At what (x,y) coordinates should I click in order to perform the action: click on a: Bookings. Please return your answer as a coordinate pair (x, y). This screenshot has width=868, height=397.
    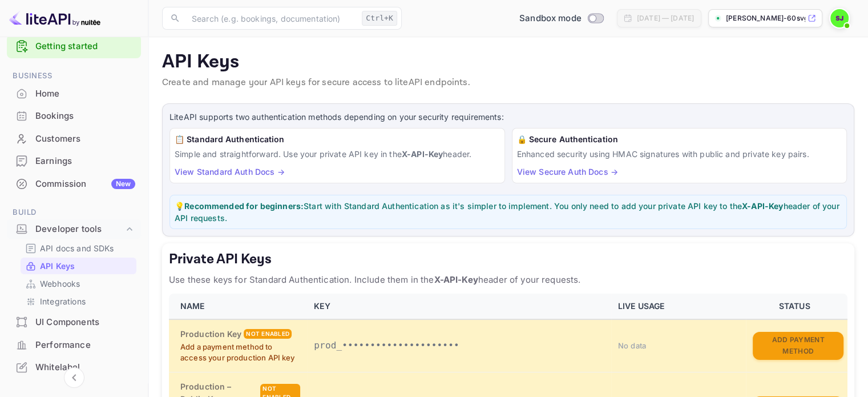
    Looking at the image, I should click on (73, 115).